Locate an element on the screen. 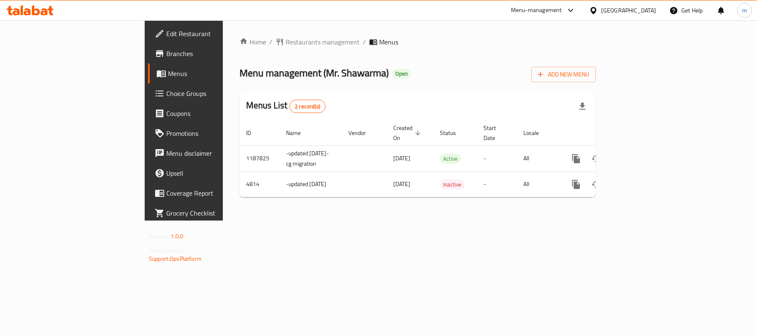 The height and width of the screenshot is (336, 757). a: Choice Groups is located at coordinates (209, 94).